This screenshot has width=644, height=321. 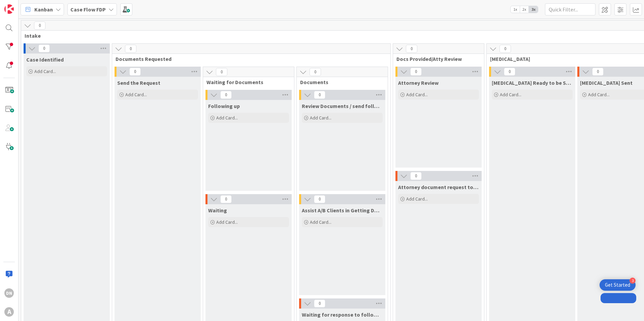 I want to click on span: Attorney document request to client copy LS, so click(x=439, y=187).